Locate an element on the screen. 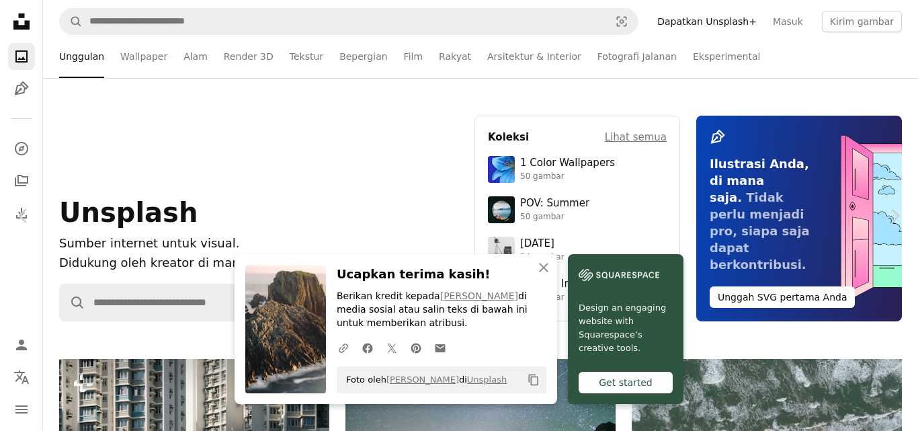 Image resolution: width=918 pixels, height=431 pixels. h4: Lihat semua is located at coordinates (636, 137).